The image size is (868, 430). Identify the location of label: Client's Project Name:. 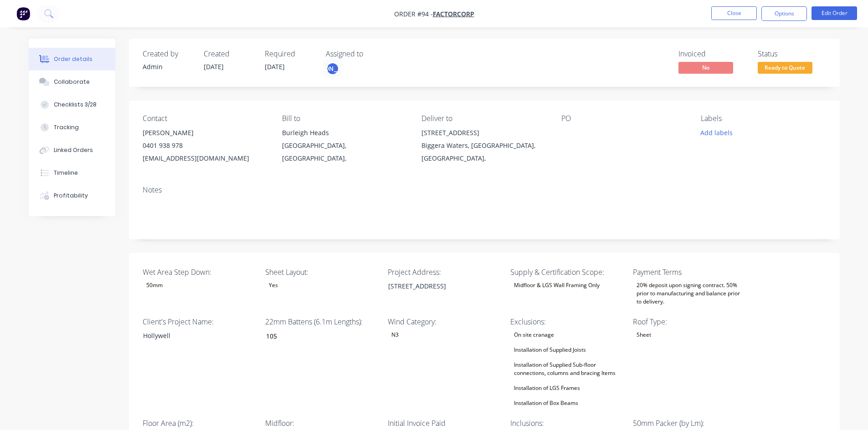
(199, 322).